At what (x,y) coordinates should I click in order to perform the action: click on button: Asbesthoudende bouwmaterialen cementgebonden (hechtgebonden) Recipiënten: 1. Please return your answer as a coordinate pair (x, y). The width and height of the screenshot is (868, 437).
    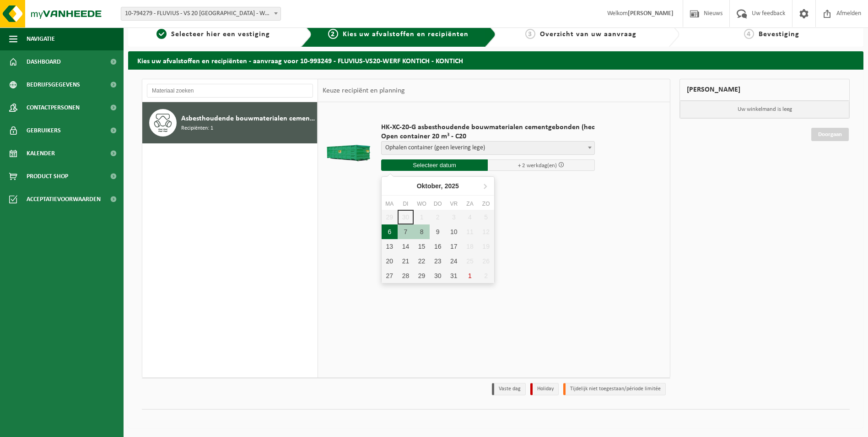
    Looking at the image, I should click on (229, 123).